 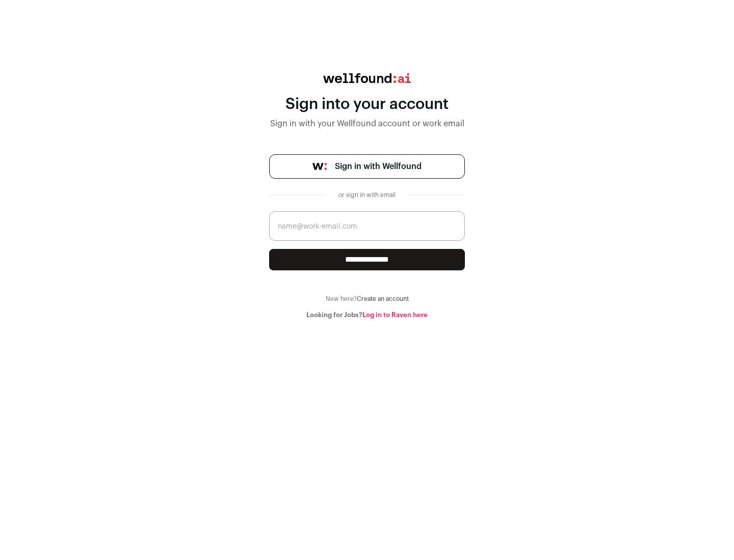 What do you see at coordinates (367, 167) in the screenshot?
I see `a: Sign in with Wellfound` at bounding box center [367, 167].